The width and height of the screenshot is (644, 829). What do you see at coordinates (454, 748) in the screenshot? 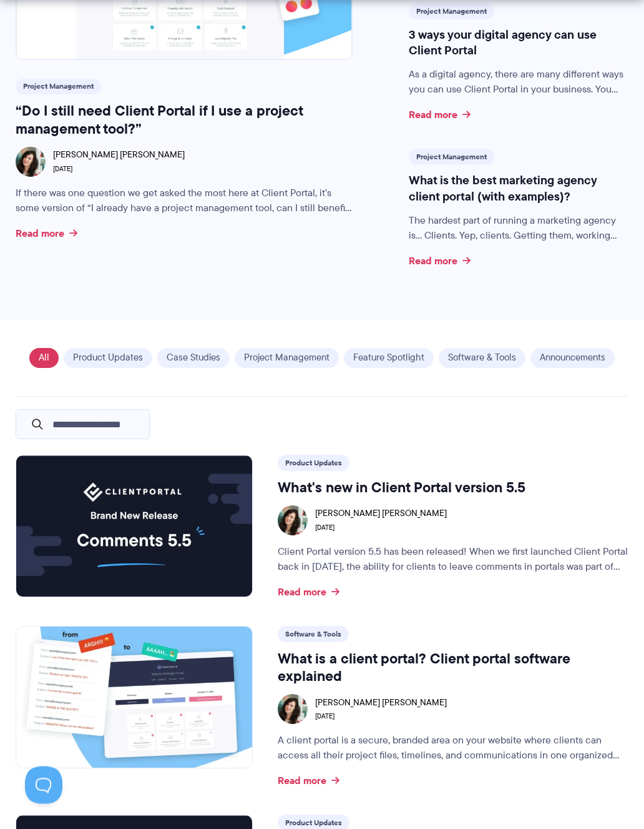
I see `p: A client portal is a secure, branded area on your website where clients can access all their proj...` at bounding box center [454, 748].